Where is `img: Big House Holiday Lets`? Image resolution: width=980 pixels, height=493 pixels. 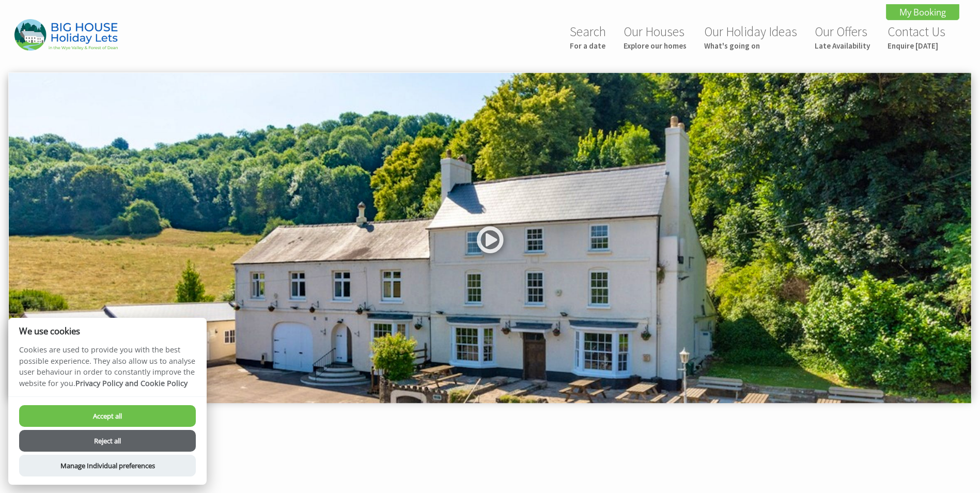 img: Big House Holiday Lets is located at coordinates (66, 35).